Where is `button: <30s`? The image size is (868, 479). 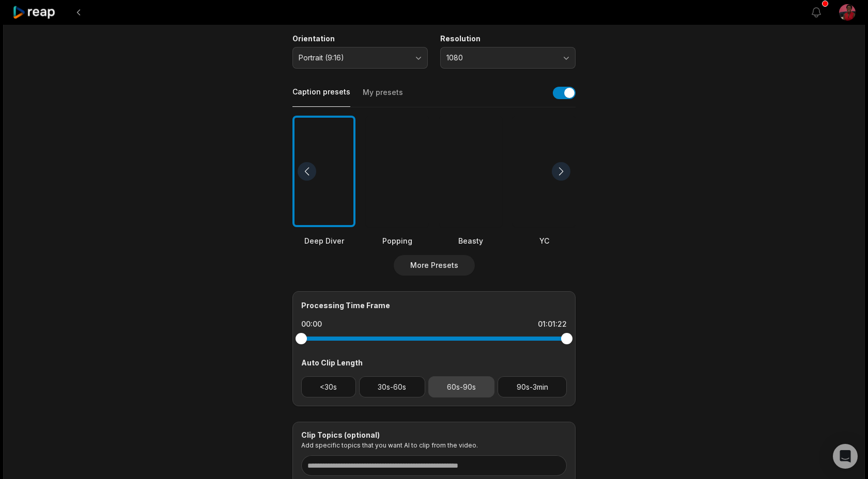
button: <30s is located at coordinates (329, 387).